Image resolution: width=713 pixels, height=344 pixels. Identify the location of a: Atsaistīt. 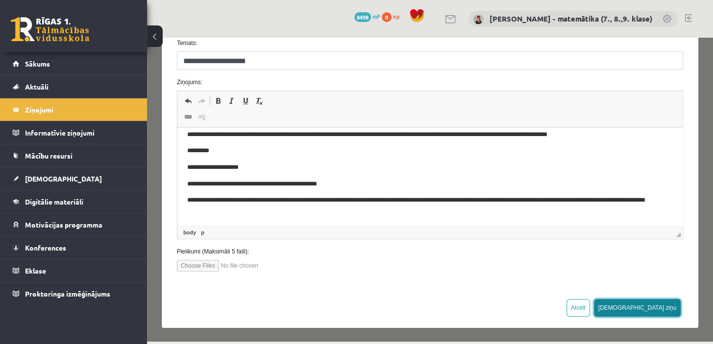
(55, 79).